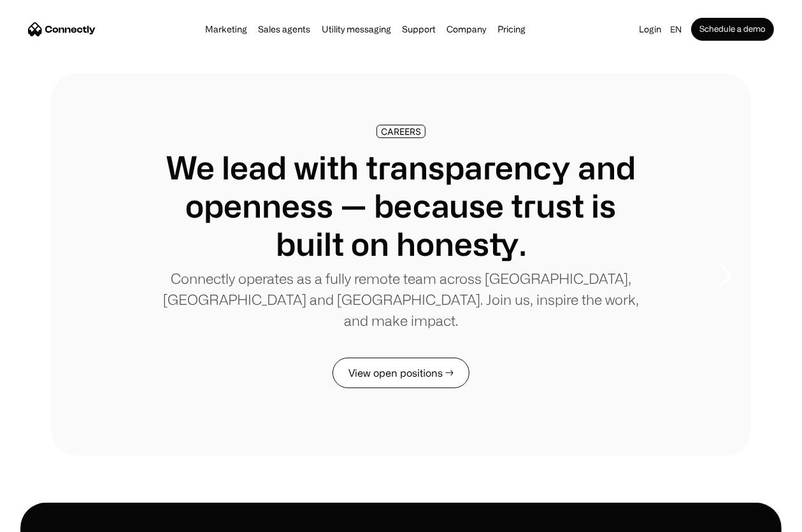 This screenshot has width=802, height=532. Describe the element at coordinates (466, 29) in the screenshot. I see `div: Company` at that location.